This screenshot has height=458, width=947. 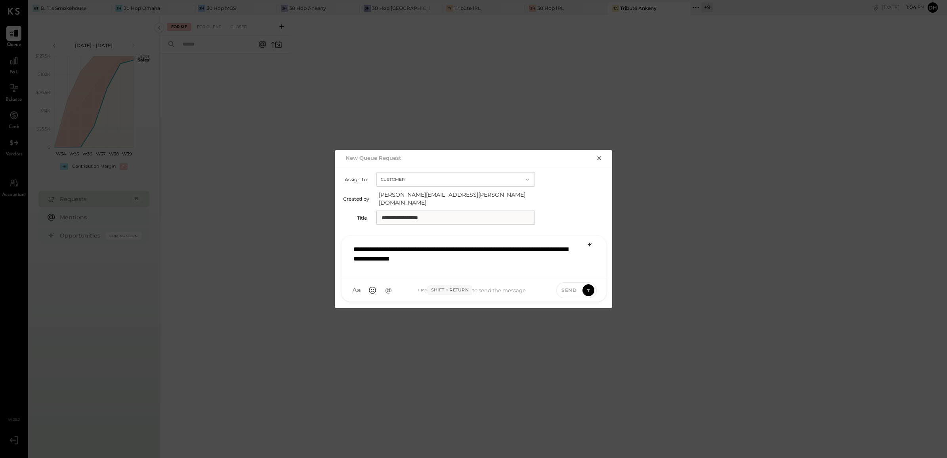 I want to click on button: Aa, so click(x=357, y=290).